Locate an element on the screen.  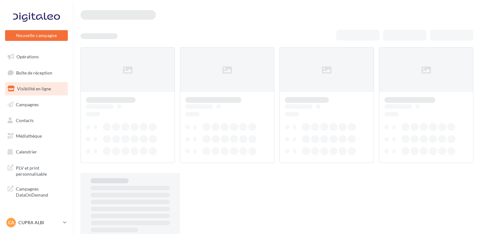
span: Médiathèque is located at coordinates (29, 136).